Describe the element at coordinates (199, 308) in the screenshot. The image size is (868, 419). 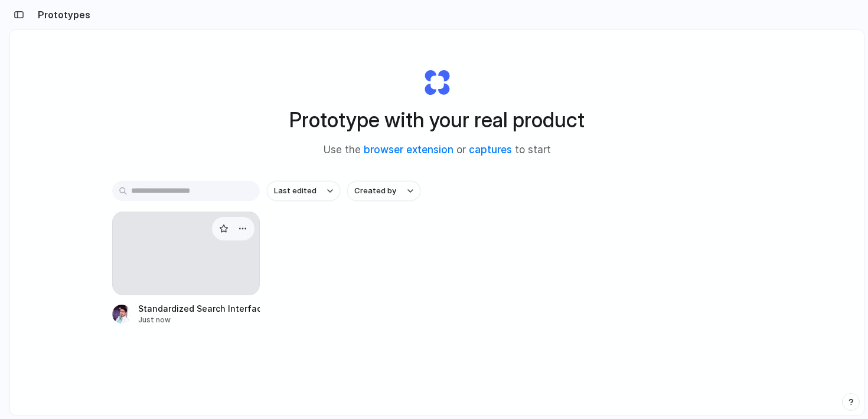
I see `div: Standardized Search Interface for GonnaOrder` at that location.